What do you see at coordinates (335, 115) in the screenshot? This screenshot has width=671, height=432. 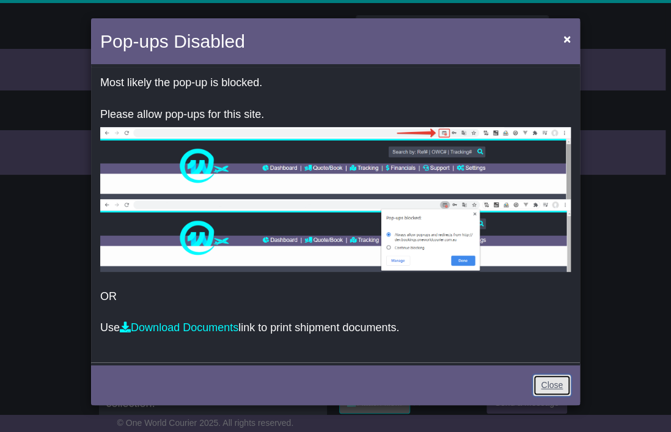 I see `p: Please allow pop-ups for this site.` at bounding box center [335, 115].